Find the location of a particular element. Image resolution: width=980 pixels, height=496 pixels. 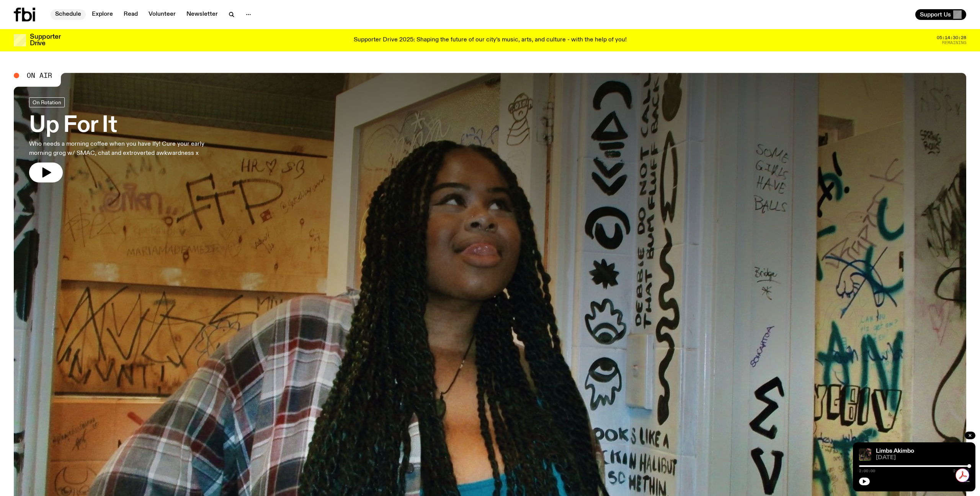

a: Read is located at coordinates (131, 14).